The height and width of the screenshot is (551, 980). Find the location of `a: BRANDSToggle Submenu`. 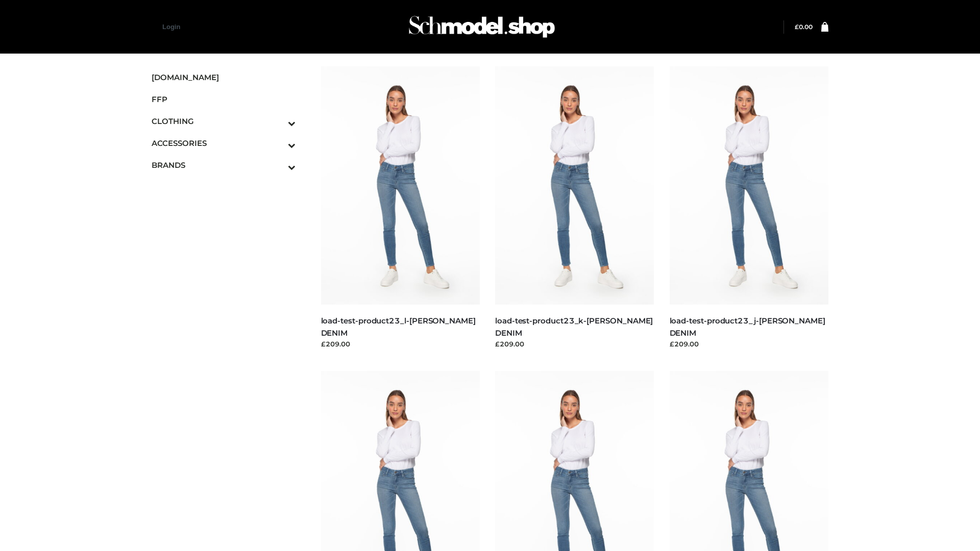

a: BRANDSToggle Submenu is located at coordinates (223, 165).